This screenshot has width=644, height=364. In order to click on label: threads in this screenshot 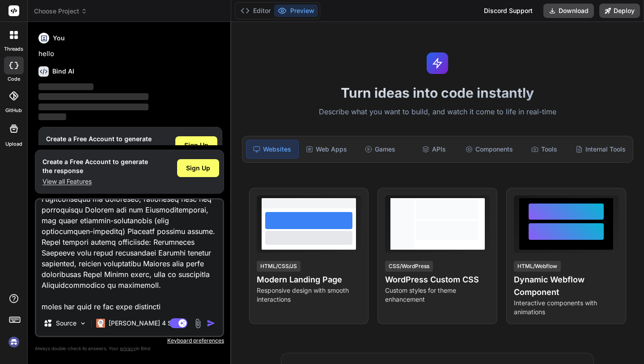, I will do `click(13, 49)`.